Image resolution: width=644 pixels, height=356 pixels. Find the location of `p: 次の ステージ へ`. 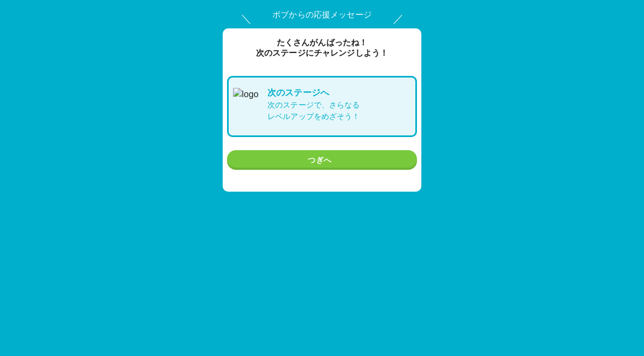

p: 次の ステージ へ is located at coordinates (314, 93).